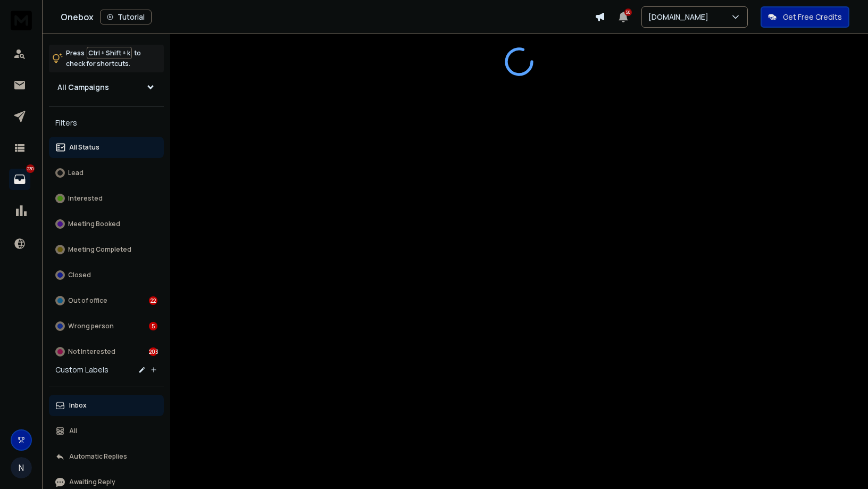  I want to click on p: Inbox, so click(78, 405).